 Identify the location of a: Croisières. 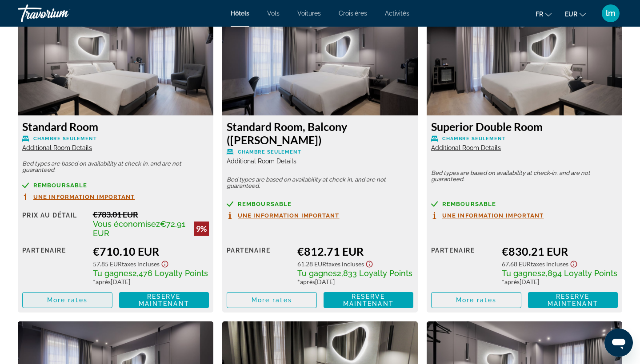
(353, 13).